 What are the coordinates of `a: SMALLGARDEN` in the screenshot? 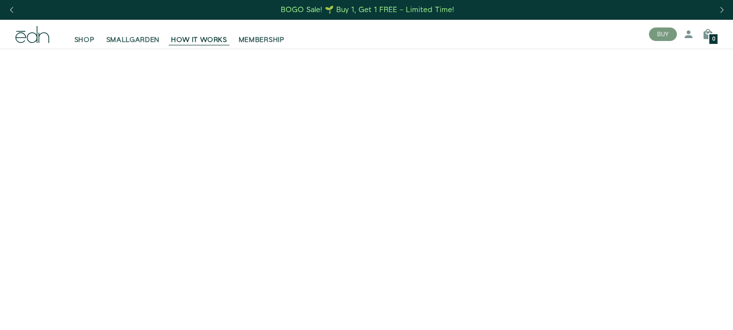 It's located at (133, 34).